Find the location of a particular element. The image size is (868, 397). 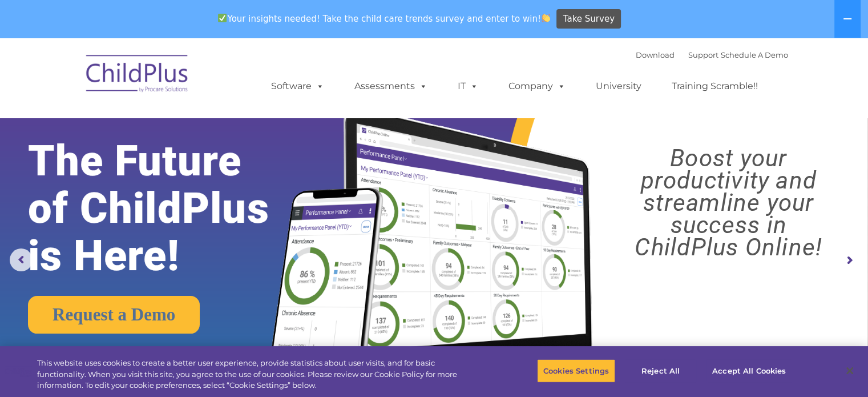

a: IT is located at coordinates (468, 86).